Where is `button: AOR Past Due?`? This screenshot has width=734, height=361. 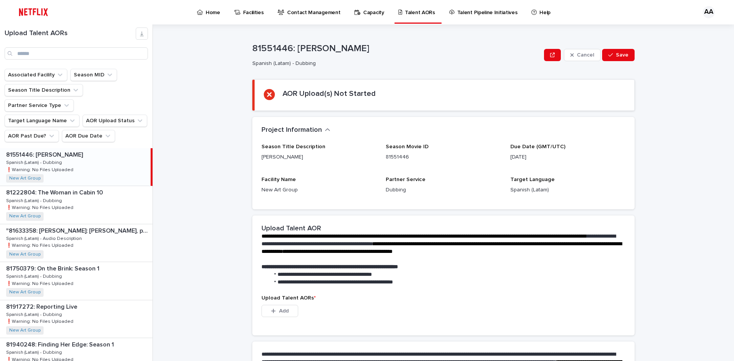
button: AOR Past Due? is located at coordinates (32, 136).